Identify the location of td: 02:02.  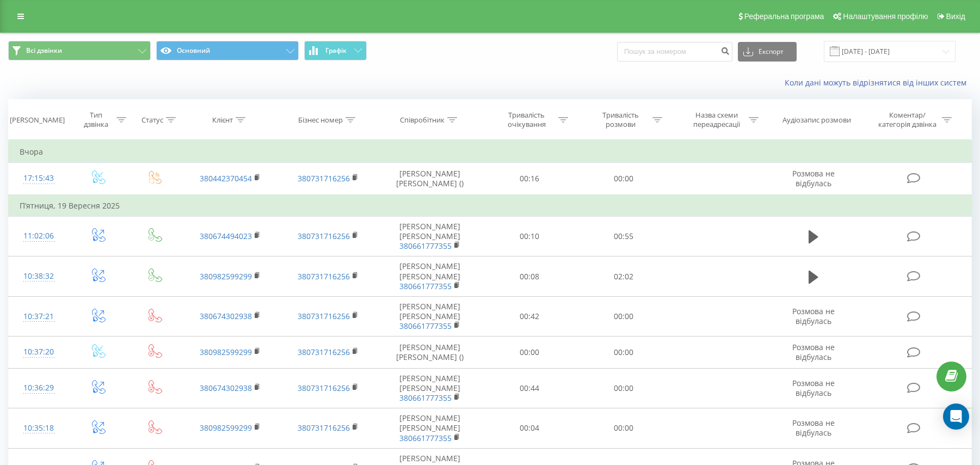
(623, 277).